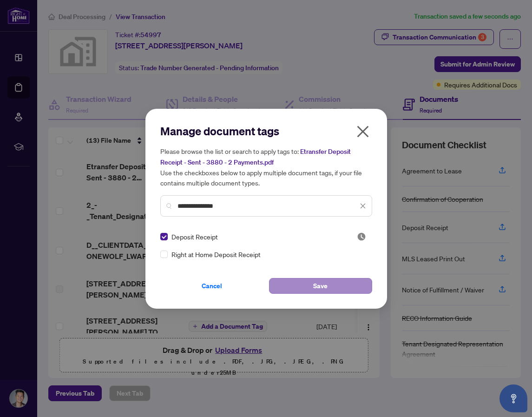 The width and height of the screenshot is (532, 417). Describe the element at coordinates (256, 157) in the screenshot. I see `span: Etransfer Deposit Receipt - Sent - 3880 - 2 Payments.pdf` at that location.